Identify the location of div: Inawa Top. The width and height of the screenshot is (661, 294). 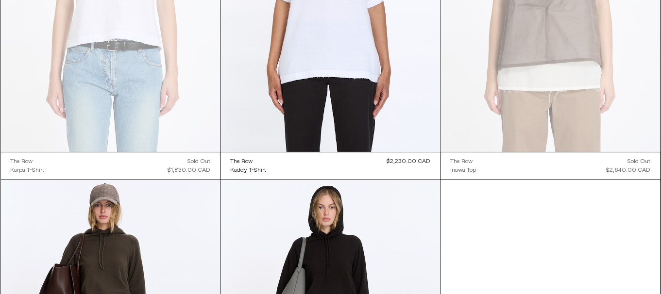
(463, 170).